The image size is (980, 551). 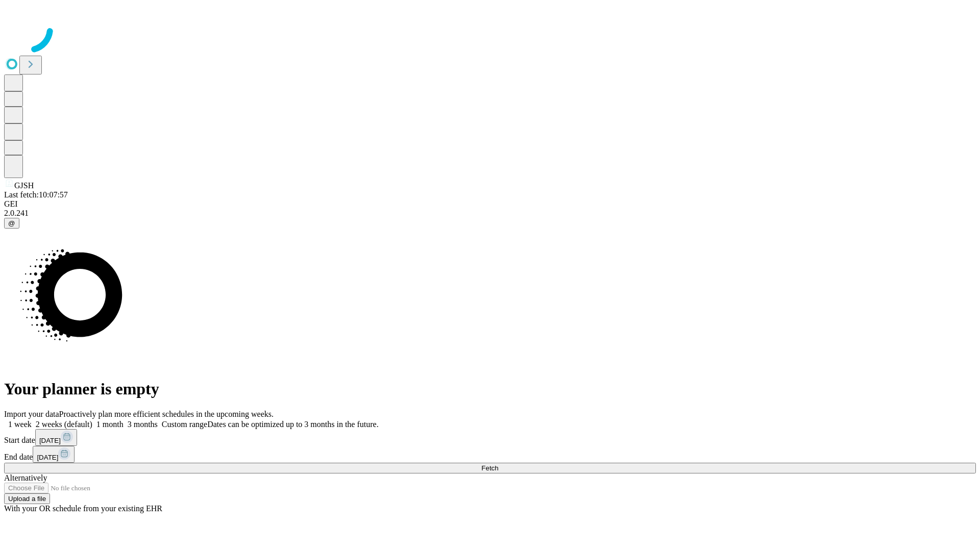 I want to click on div: GEI, so click(x=490, y=204).